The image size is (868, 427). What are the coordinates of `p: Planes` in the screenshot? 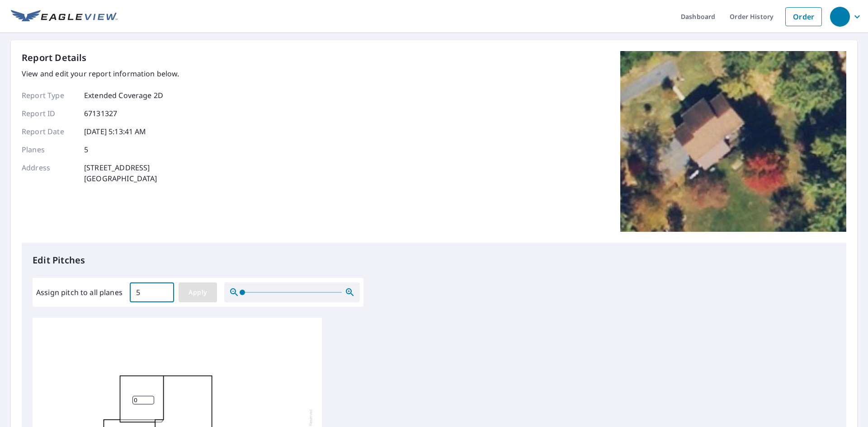 It's located at (49, 150).